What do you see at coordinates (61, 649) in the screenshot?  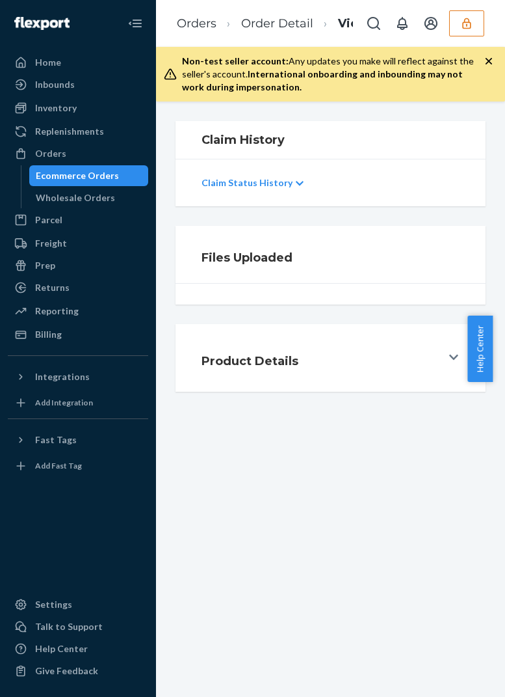 I see `div: Help Center` at bounding box center [61, 649].